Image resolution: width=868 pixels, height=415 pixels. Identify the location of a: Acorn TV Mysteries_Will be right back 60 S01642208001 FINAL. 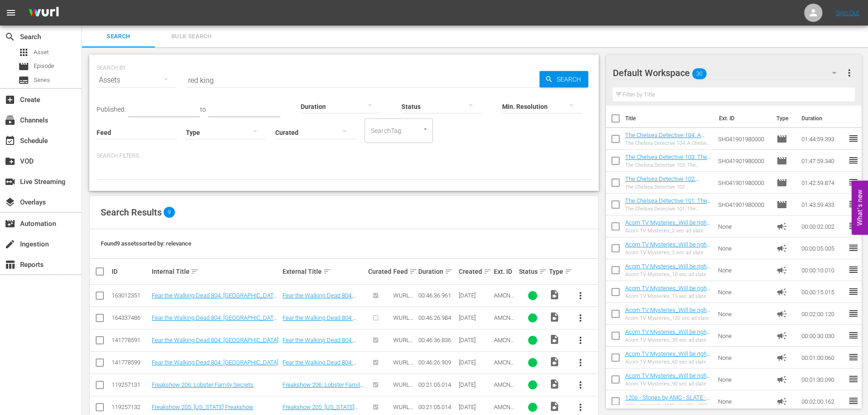
(667, 357).